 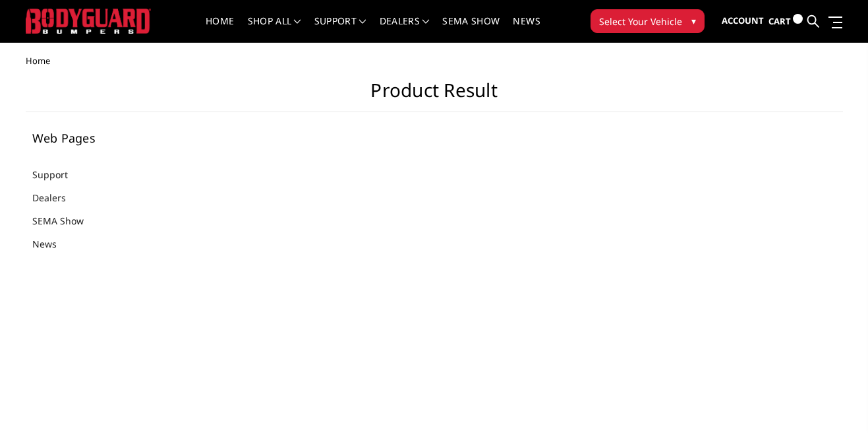 I want to click on a: Account, so click(x=742, y=21).